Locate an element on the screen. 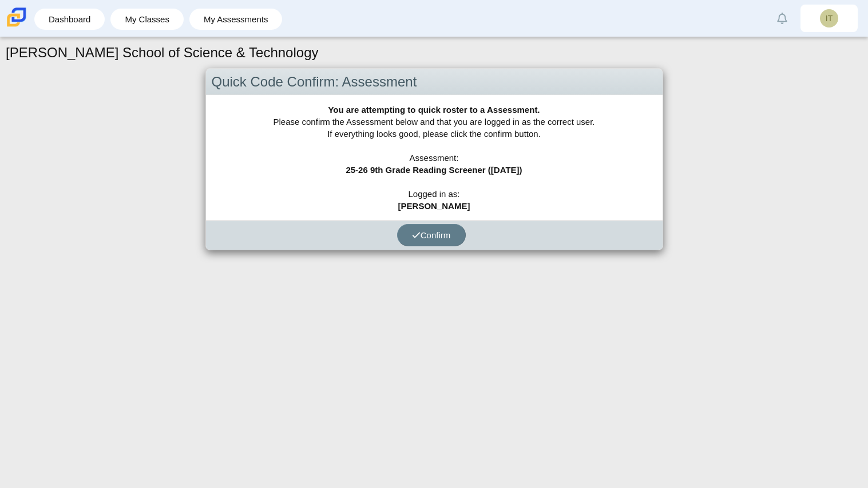 This screenshot has width=868, height=488. a: Alerts is located at coordinates (782, 18).